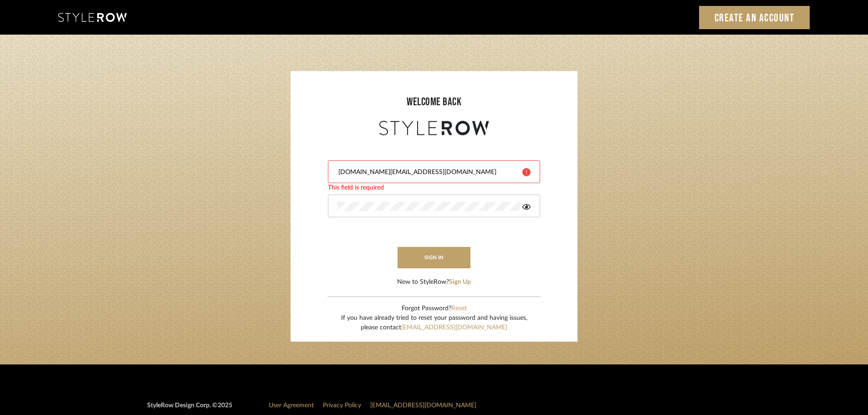 This screenshot has width=868, height=415. I want to click on div: This field is required, so click(434, 188).